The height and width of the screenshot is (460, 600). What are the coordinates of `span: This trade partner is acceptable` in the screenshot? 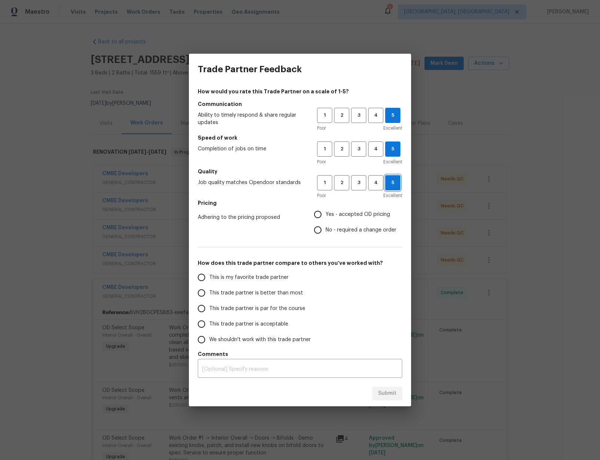 It's located at (248, 324).